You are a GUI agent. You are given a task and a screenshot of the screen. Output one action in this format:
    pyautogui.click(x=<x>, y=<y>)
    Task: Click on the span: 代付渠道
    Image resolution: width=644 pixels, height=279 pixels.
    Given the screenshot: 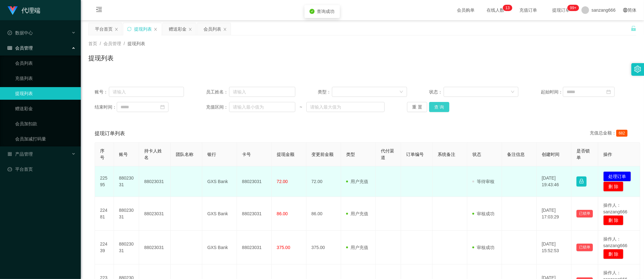 What is the action you would take?
    pyautogui.click(x=387, y=154)
    